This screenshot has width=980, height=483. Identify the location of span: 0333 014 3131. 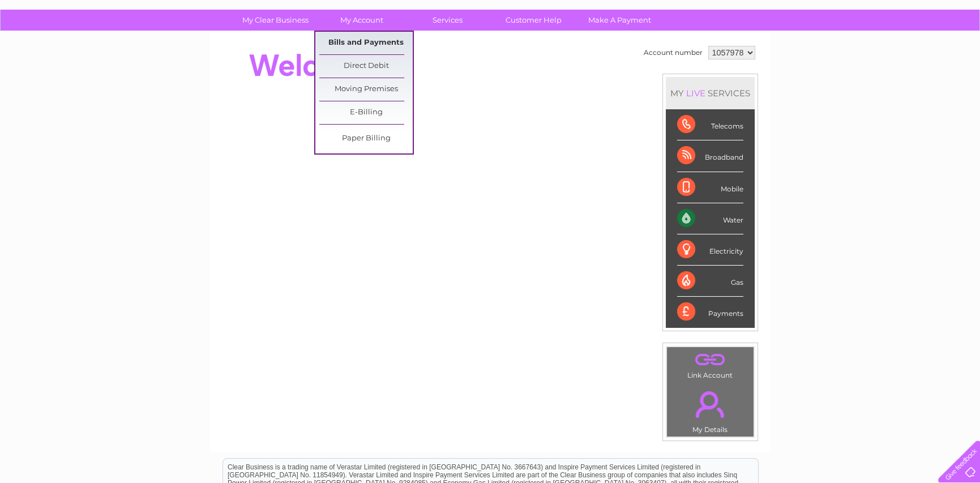
(806, 12).